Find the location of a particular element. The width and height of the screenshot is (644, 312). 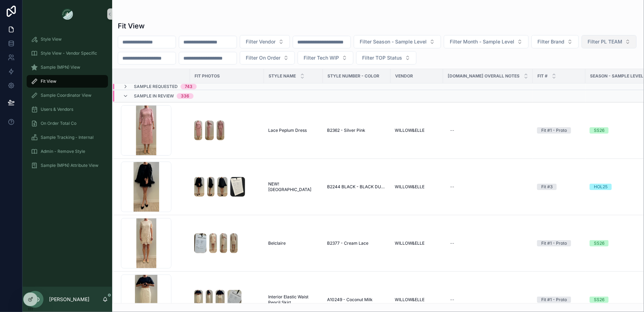

a: Sample (MPN) Attribute View is located at coordinates (67, 165).